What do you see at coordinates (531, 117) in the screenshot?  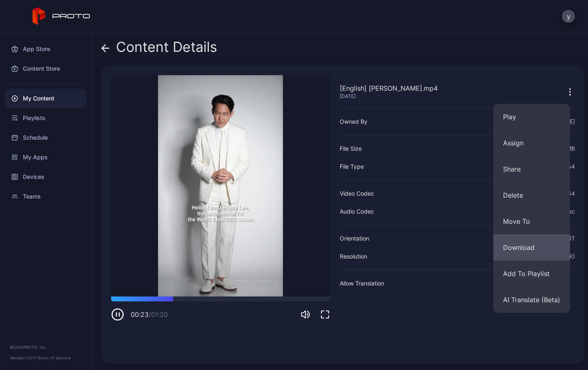 I see `button: Play` at bounding box center [531, 117].